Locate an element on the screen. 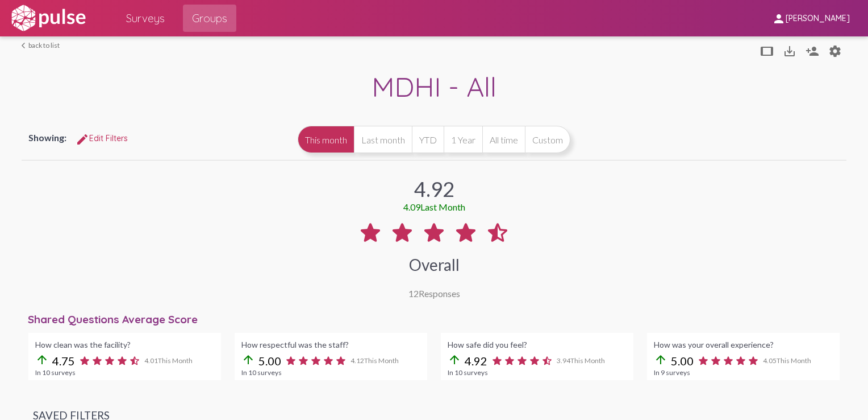 The width and height of the screenshot is (868, 420). div: How respectful was the staff? is located at coordinates (331, 344).